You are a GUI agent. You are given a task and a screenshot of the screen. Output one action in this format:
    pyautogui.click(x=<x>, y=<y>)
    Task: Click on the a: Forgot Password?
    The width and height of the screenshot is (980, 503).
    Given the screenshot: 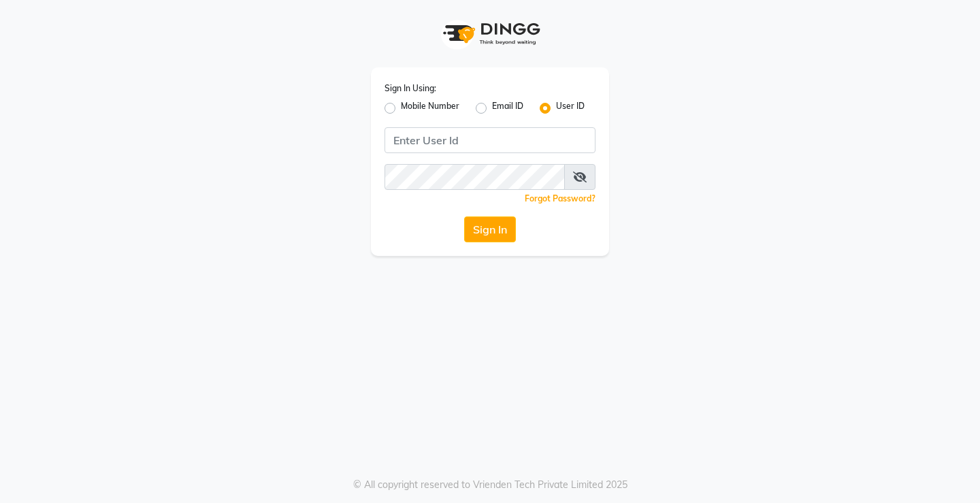 What is the action you would take?
    pyautogui.click(x=560, y=197)
    